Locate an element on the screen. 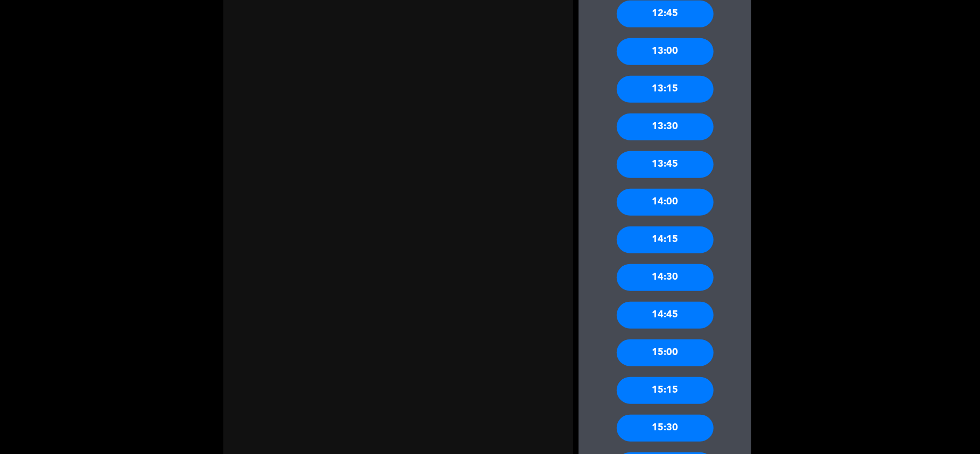 The width and height of the screenshot is (980, 454). div: 14:15 is located at coordinates (665, 240).